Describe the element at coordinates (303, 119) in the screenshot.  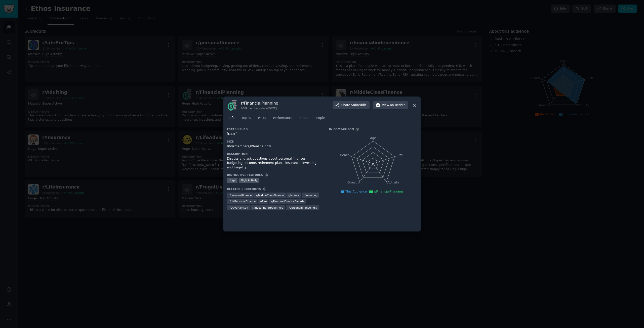
I see `a: Stats` at that location.